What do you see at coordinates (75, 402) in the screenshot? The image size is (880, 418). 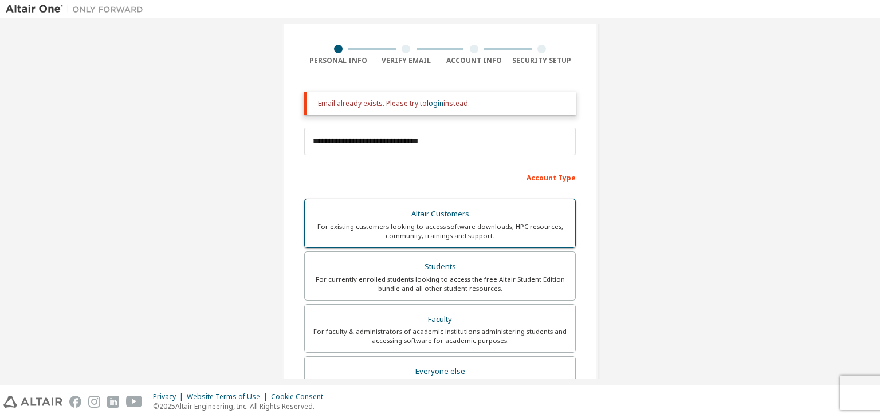 I see `img: facebook.svg` at bounding box center [75, 402].